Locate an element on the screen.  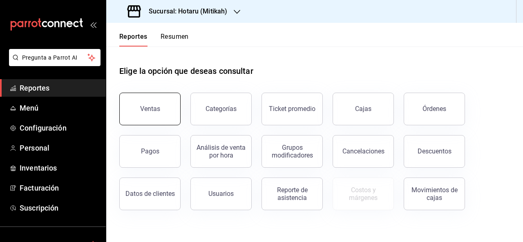
span: Suscripción is located at coordinates (59, 208).